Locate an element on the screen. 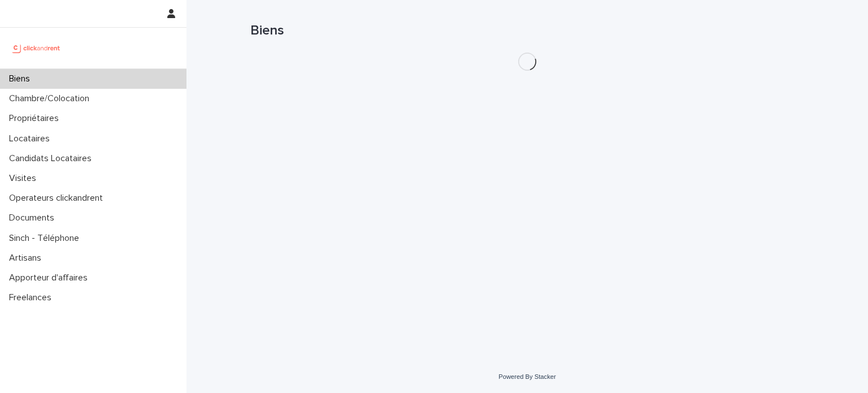  p: Visites is located at coordinates (25, 178).